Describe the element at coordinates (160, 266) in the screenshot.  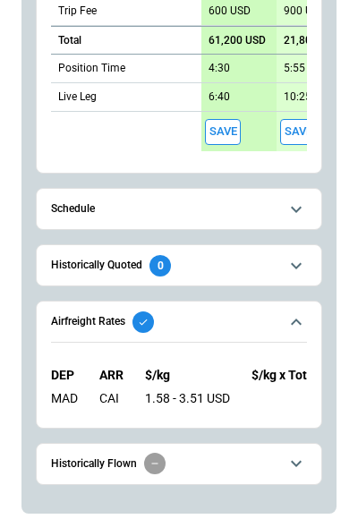
I see `div: 0` at that location.